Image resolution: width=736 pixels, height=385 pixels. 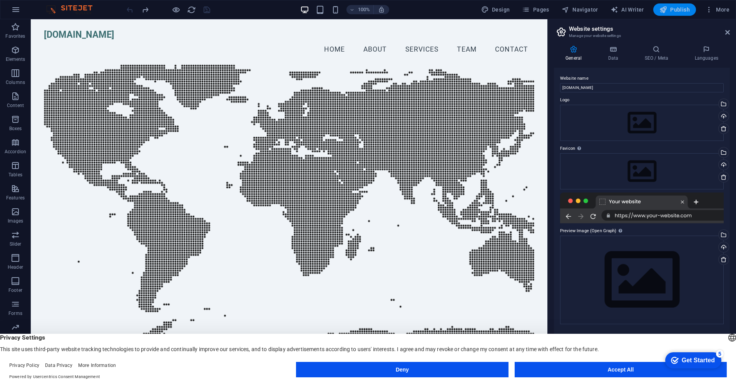 I want to click on p: Tables, so click(x=15, y=175).